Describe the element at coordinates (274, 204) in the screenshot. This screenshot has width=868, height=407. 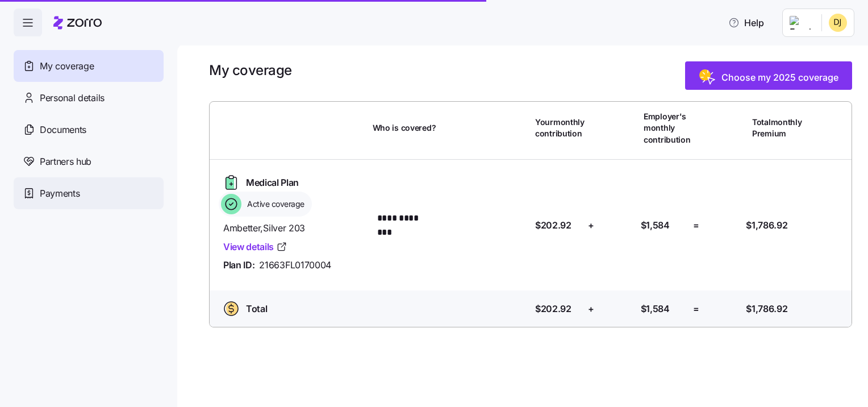
I see `span: Active coverage` at that location.